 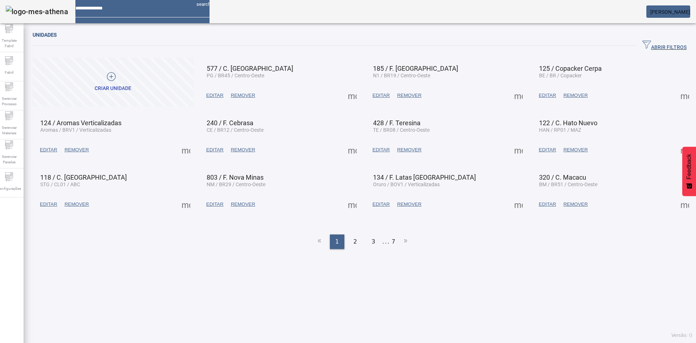 What do you see at coordinates (9, 72) in the screenshot?
I see `span: Fabril` at bounding box center [9, 72].